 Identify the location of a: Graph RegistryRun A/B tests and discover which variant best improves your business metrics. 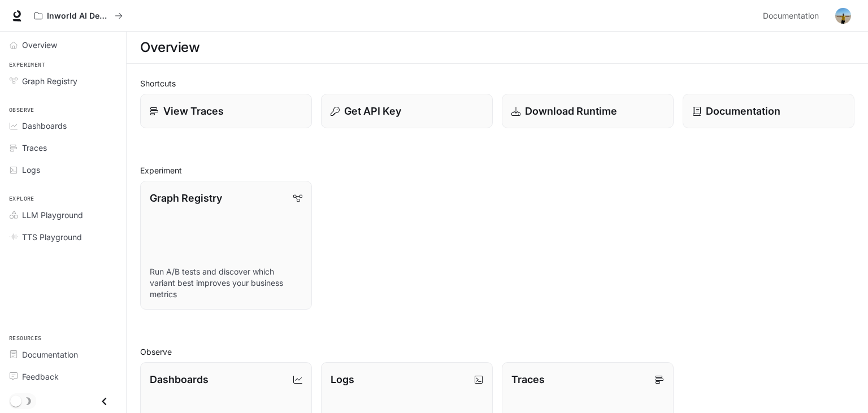
(226, 245).